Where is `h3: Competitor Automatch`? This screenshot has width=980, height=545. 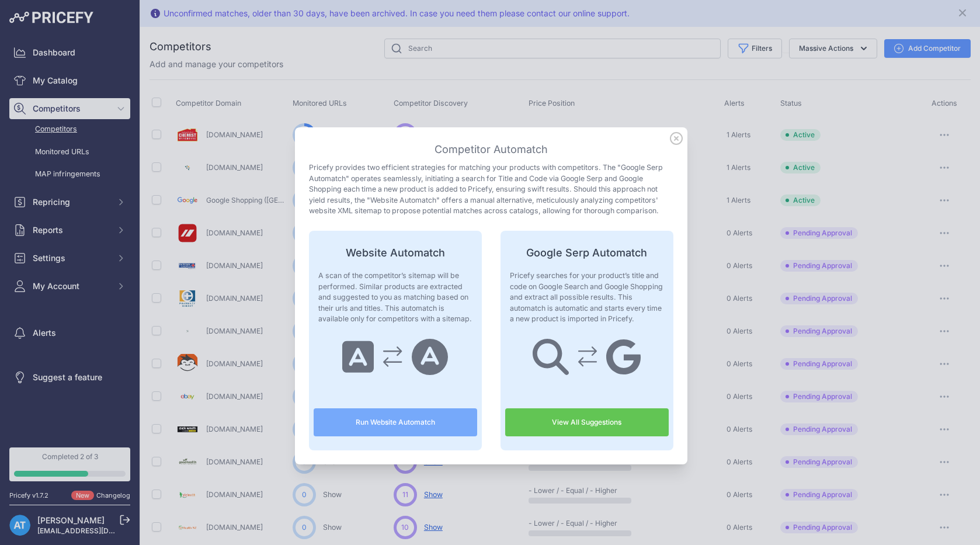
h3: Competitor Automatch is located at coordinates (491, 149).